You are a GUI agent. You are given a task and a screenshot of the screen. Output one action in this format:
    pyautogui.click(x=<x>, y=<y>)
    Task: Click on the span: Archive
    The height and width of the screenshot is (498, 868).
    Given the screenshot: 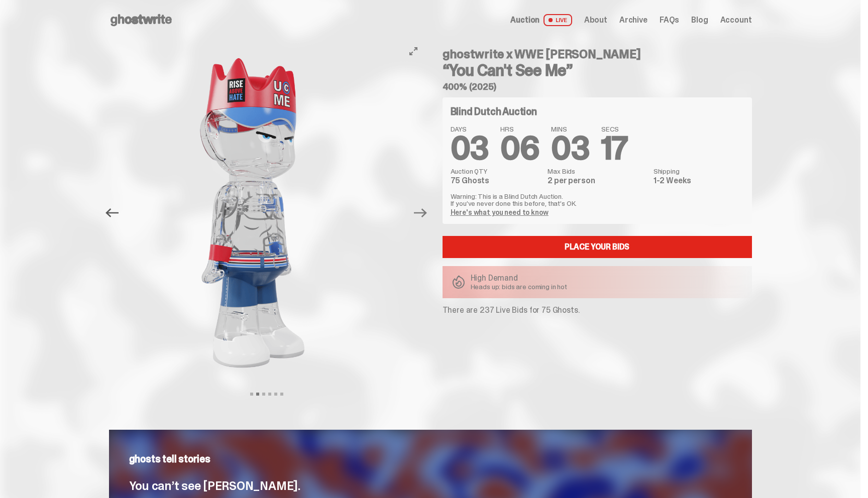 What is the action you would take?
    pyautogui.click(x=633, y=20)
    